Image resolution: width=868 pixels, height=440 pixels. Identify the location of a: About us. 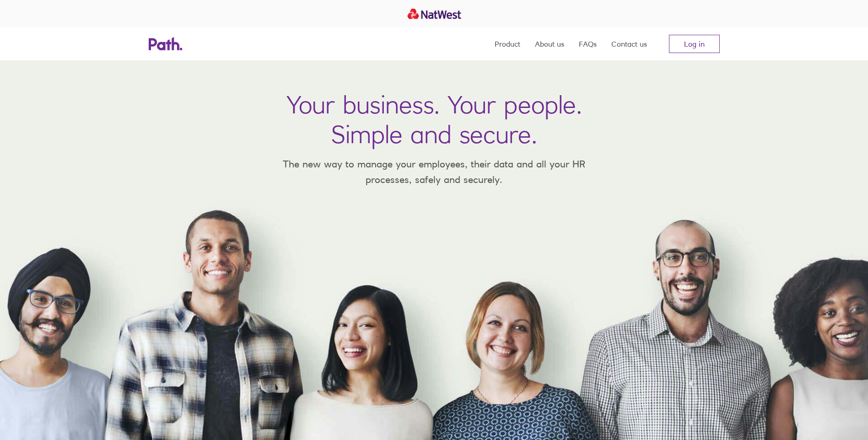
(549, 44).